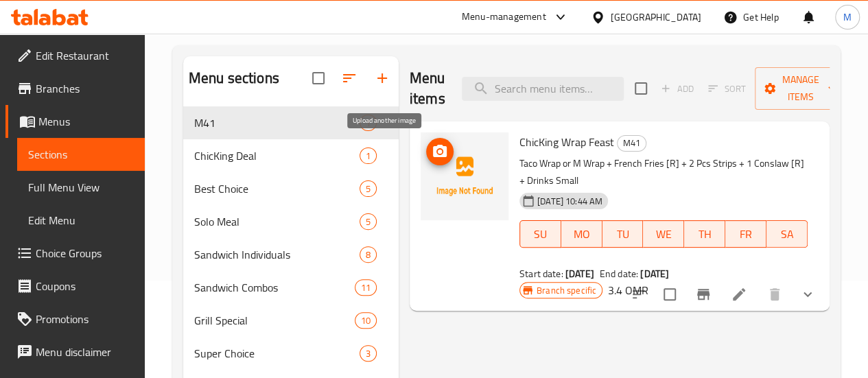  I want to click on button: delete, so click(775, 294).